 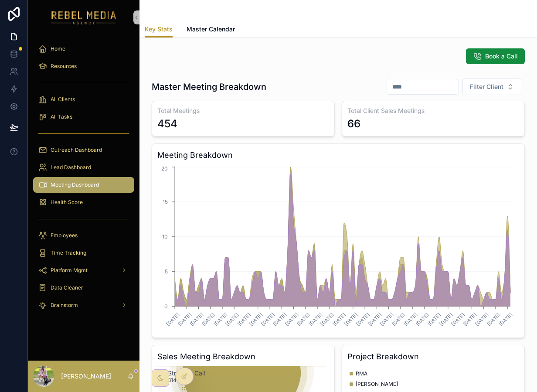 What do you see at coordinates (83, 99) in the screenshot?
I see `a: All Clients` at bounding box center [83, 99].